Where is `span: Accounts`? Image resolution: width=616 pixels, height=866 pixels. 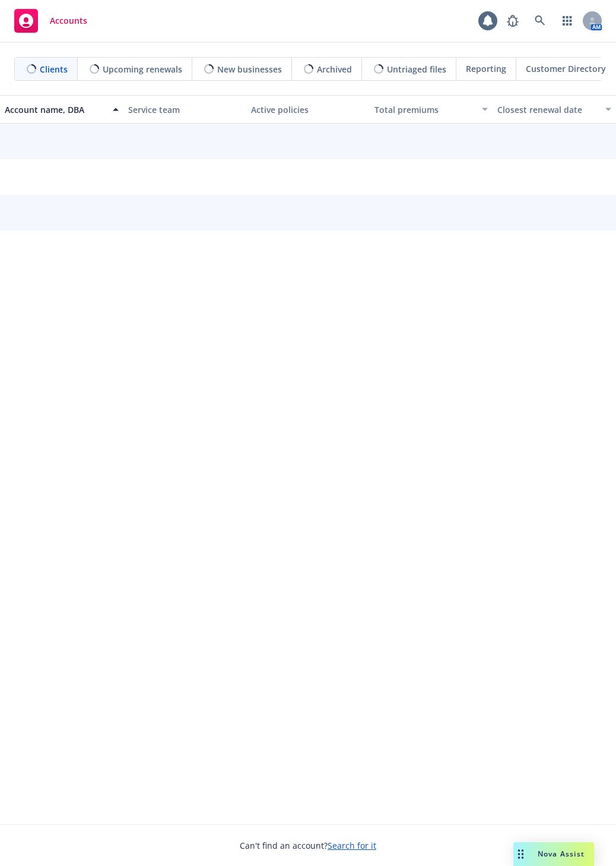 span: Accounts is located at coordinates (68, 21).